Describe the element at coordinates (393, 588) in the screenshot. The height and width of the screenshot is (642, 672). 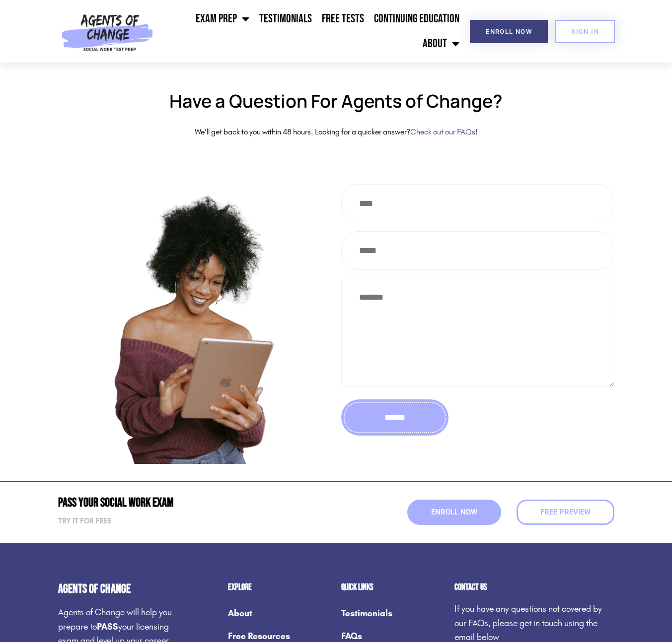
I see `h2: Quick Links` at that location.